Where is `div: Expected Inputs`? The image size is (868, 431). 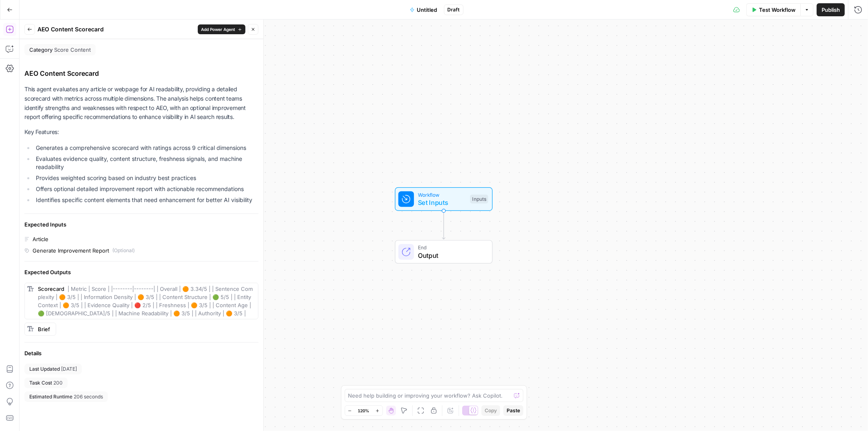 div: Expected Inputs is located at coordinates (141, 224).